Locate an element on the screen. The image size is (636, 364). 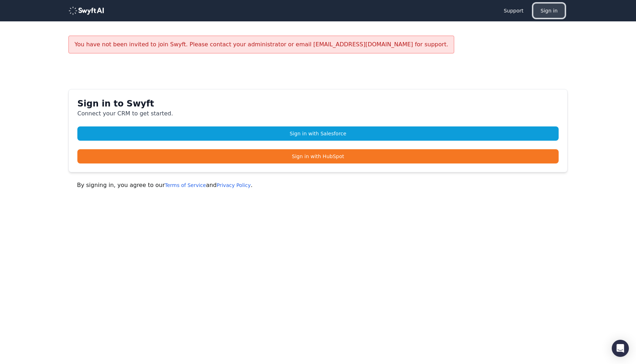
a: Terms of Service is located at coordinates (185, 185).